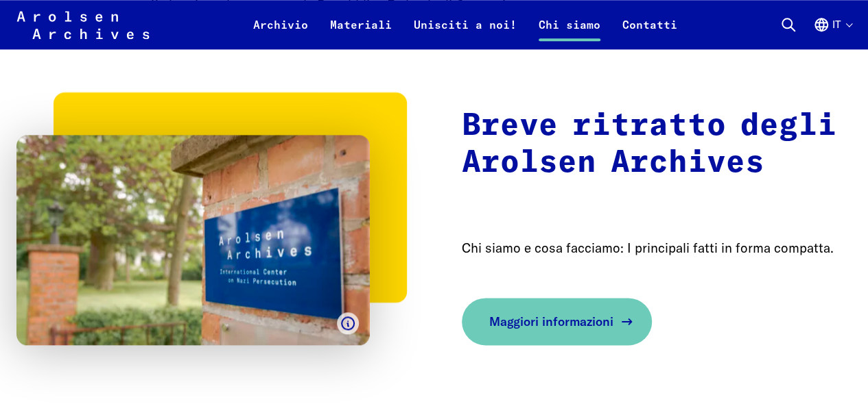 The height and width of the screenshot is (406, 868). Describe the element at coordinates (551, 321) in the screenshot. I see `span: Maggiori informazioni` at that location.